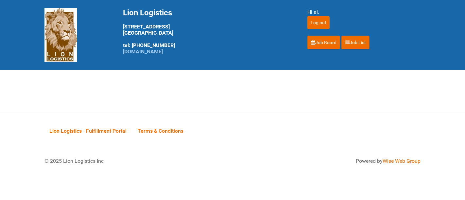 Image resolution: width=465 pixels, height=200 pixels. What do you see at coordinates (331, 161) in the screenshot?
I see `div: Powered by` at bounding box center [331, 161].